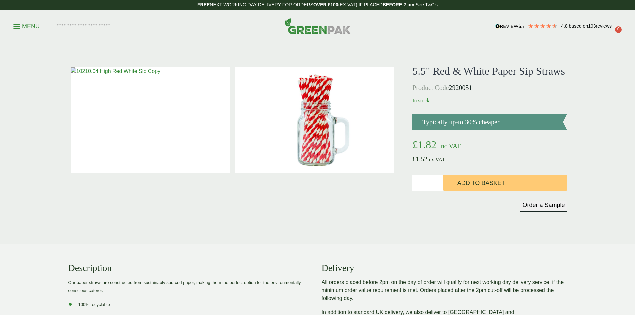  What do you see at coordinates (26, 26) in the screenshot?
I see `a: Menu` at bounding box center [26, 26].